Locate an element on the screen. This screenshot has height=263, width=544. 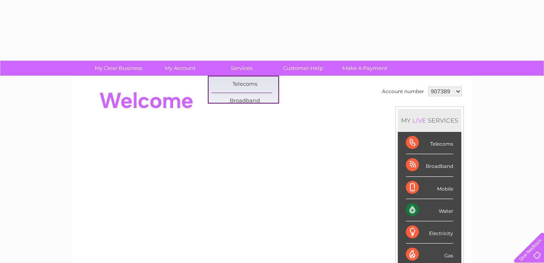
div: LIVE is located at coordinates (419, 120).